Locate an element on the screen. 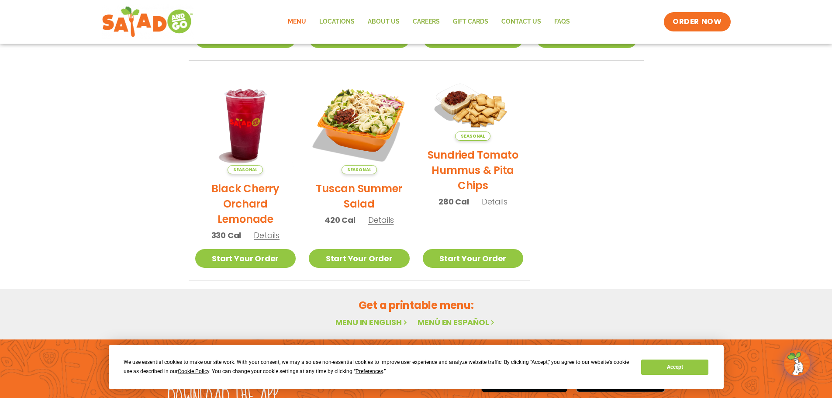  div: Cookie Consent Prompt is located at coordinates (416, 367).